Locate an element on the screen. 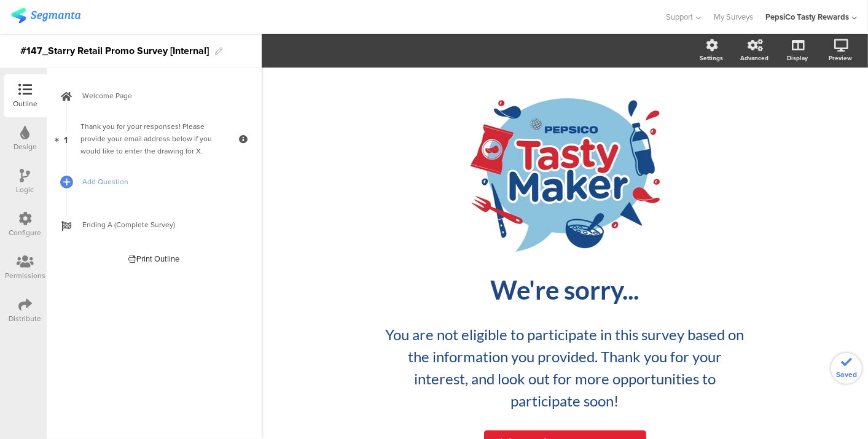 This screenshot has height=439, width=868. div: Display is located at coordinates (798, 58).